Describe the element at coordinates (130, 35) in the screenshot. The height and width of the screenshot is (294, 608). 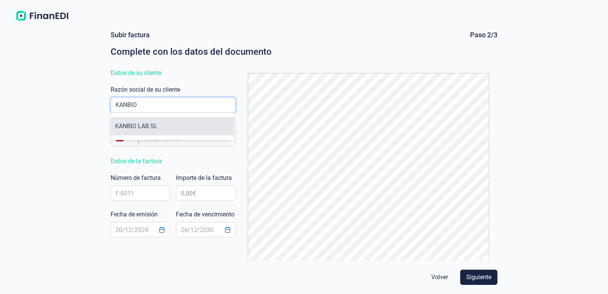
I see `div: Subir factura` at that location.